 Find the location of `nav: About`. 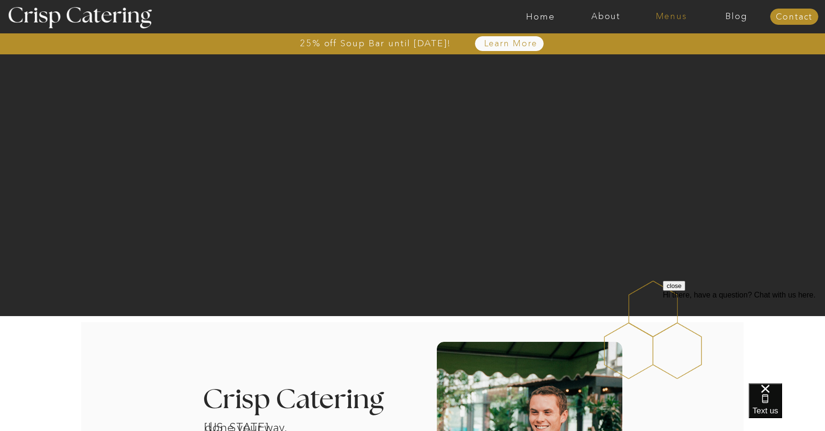

nav: About is located at coordinates (606, 17).